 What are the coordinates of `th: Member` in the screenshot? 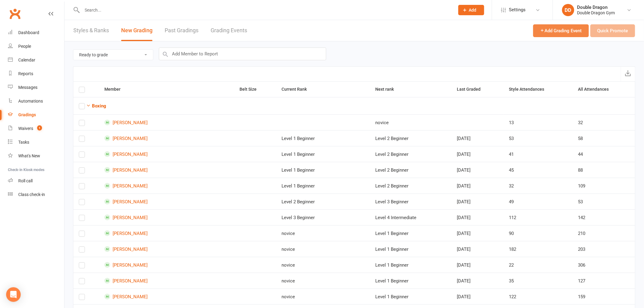 It's located at (166, 89).